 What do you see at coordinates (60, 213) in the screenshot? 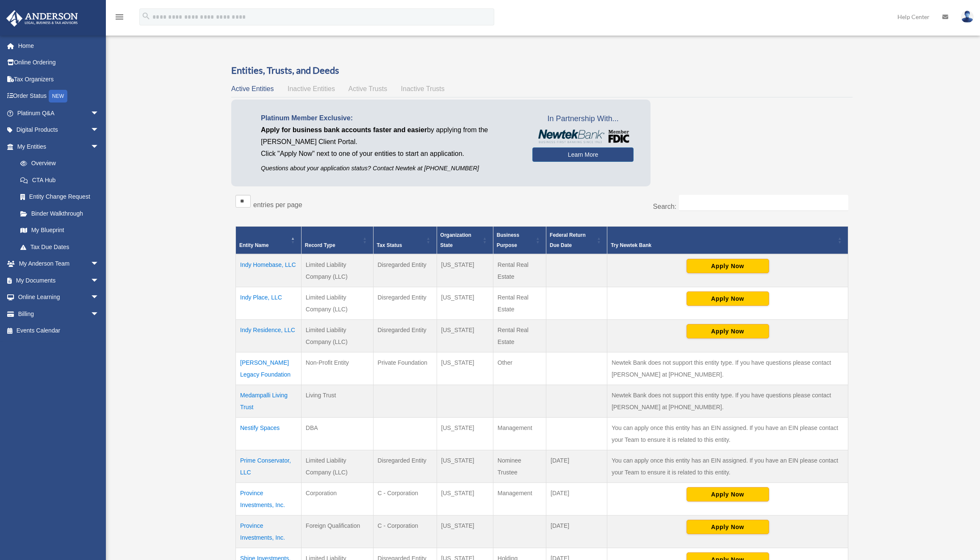
I see `a: Binder Walkthrough` at bounding box center [60, 213].